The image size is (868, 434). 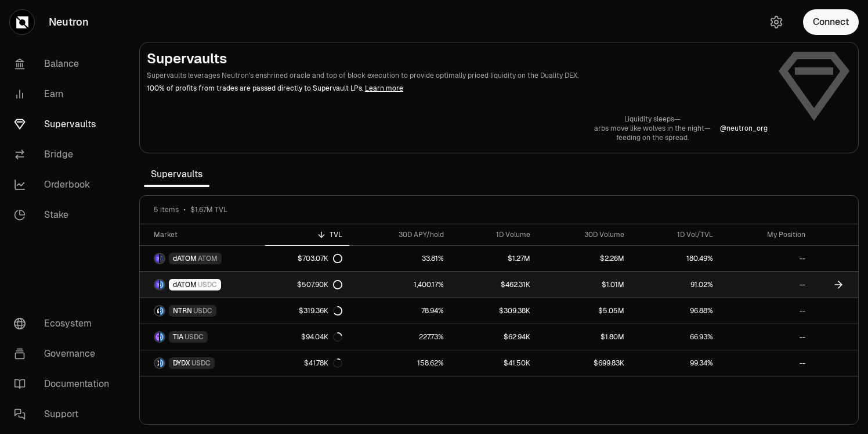 I want to click on a: Balance, so click(x=65, y=64).